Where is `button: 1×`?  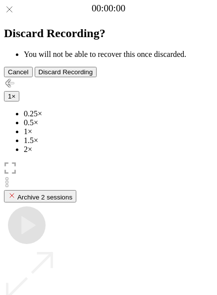 button: 1× is located at coordinates (11, 96).